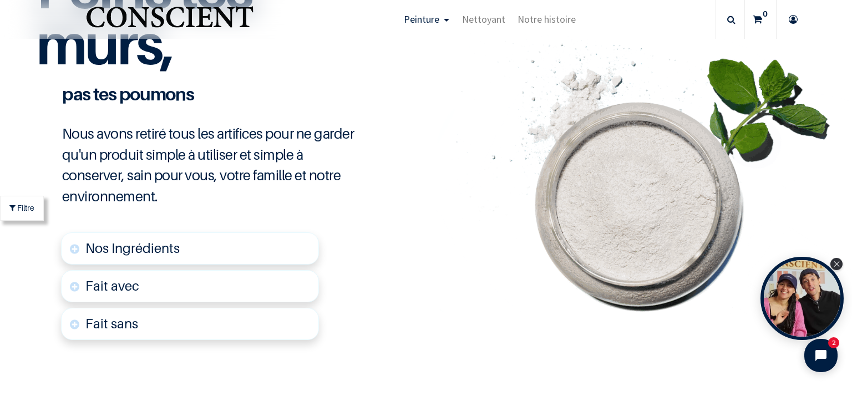  Describe the element at coordinates (765, 14) in the screenshot. I see `sup: 0` at that location.